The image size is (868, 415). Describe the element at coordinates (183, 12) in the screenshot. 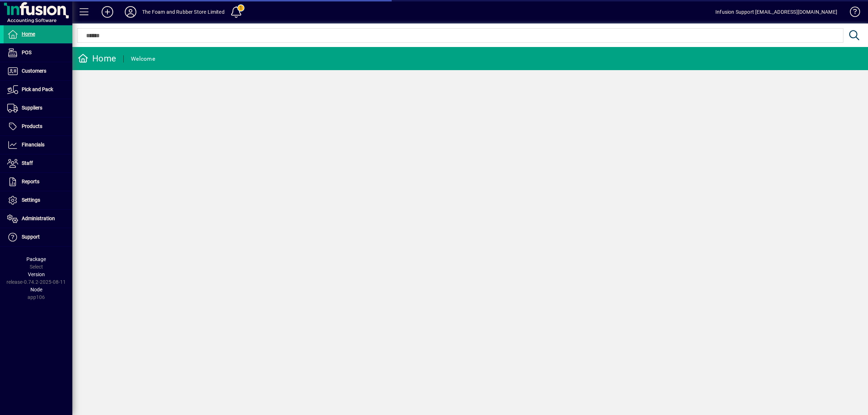

I see `div: The Foam and Rubber Store Limited` at that location.